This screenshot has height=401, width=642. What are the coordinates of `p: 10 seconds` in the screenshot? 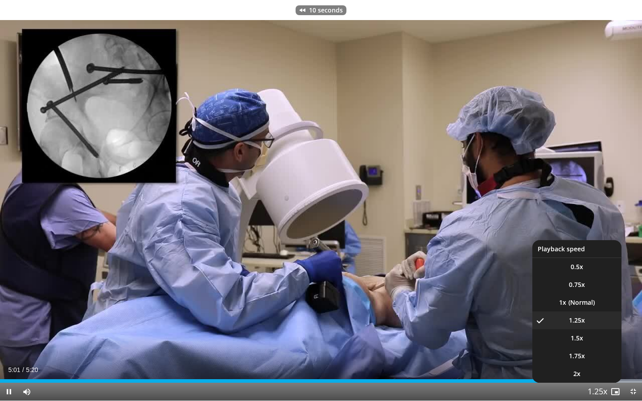 It's located at (326, 10).